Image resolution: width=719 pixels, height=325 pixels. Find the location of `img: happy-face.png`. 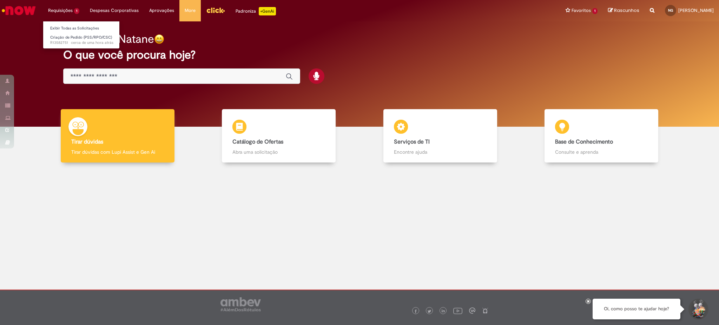

img: happy-face.png is located at coordinates (159, 39).